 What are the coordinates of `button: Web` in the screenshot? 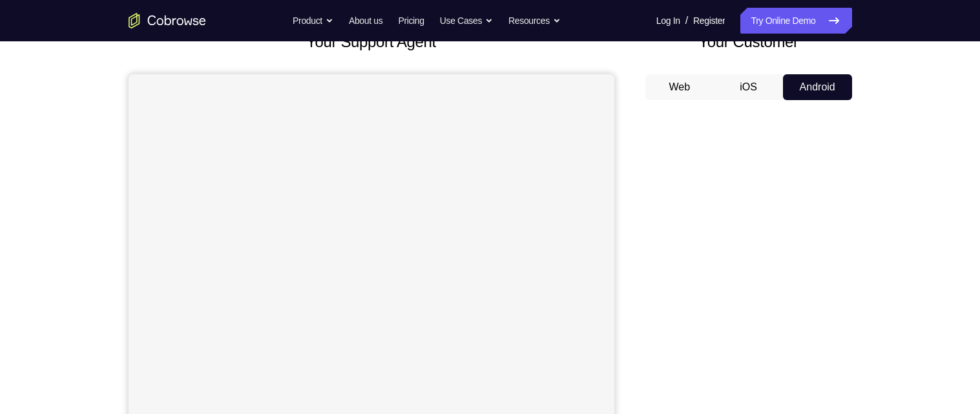 It's located at (679, 87).